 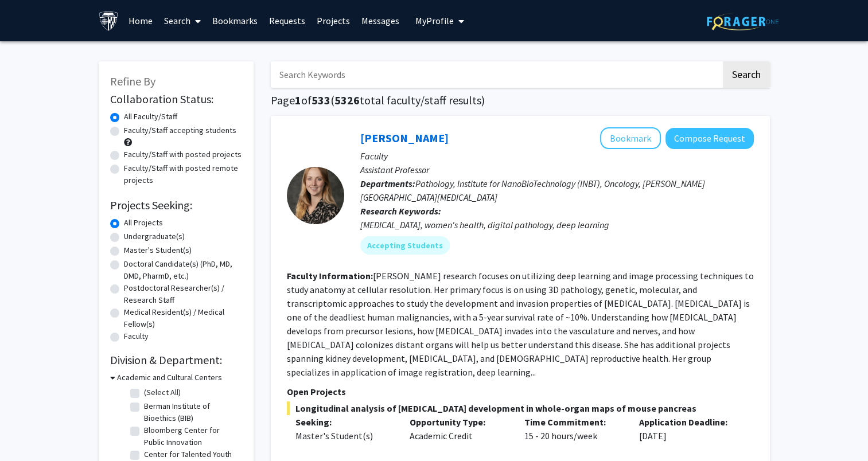 I want to click on label: Master's Student(s), so click(x=158, y=250).